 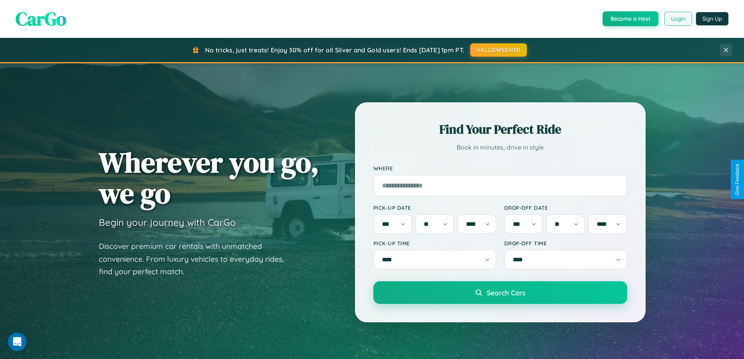 I want to click on label: Drop-off Date, so click(x=566, y=207).